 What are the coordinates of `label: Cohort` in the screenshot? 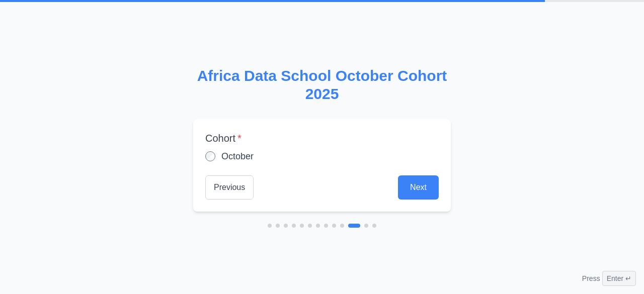 It's located at (322, 138).